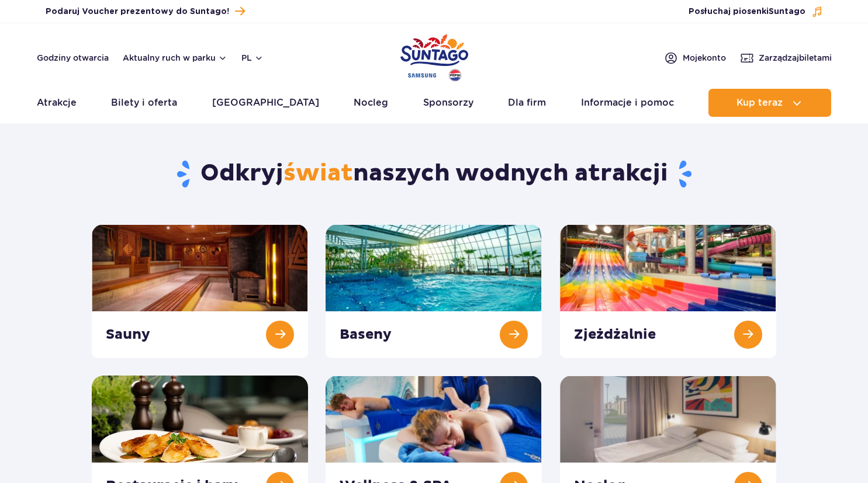  I want to click on span: Suntago, so click(786, 12).